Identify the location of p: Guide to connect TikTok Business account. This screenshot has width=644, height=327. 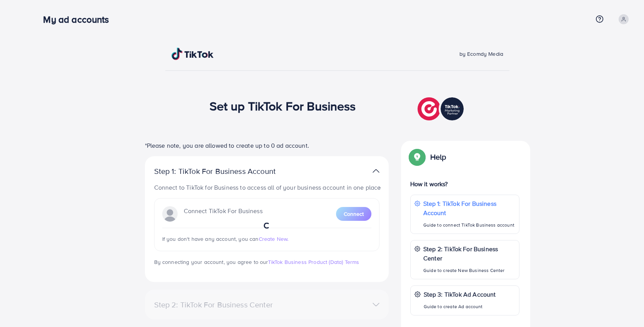
(469, 225).